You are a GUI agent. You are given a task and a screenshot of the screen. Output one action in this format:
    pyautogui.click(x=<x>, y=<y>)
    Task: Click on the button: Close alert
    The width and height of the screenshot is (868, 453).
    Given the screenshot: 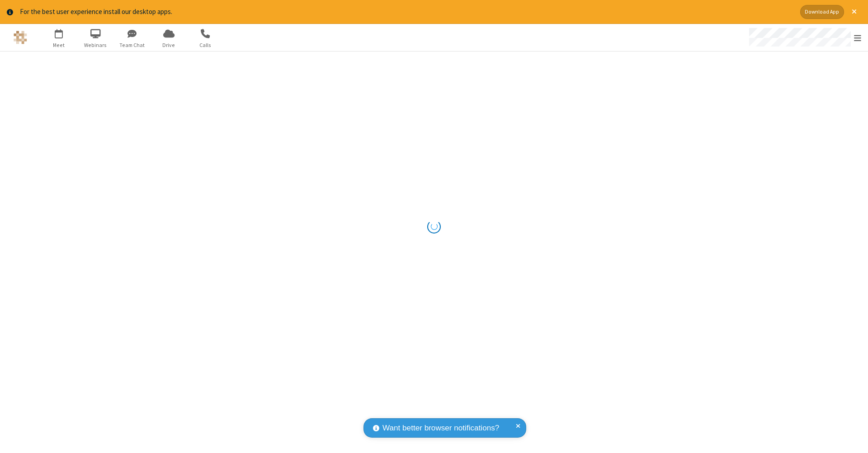 What is the action you would take?
    pyautogui.click(x=854, y=12)
    